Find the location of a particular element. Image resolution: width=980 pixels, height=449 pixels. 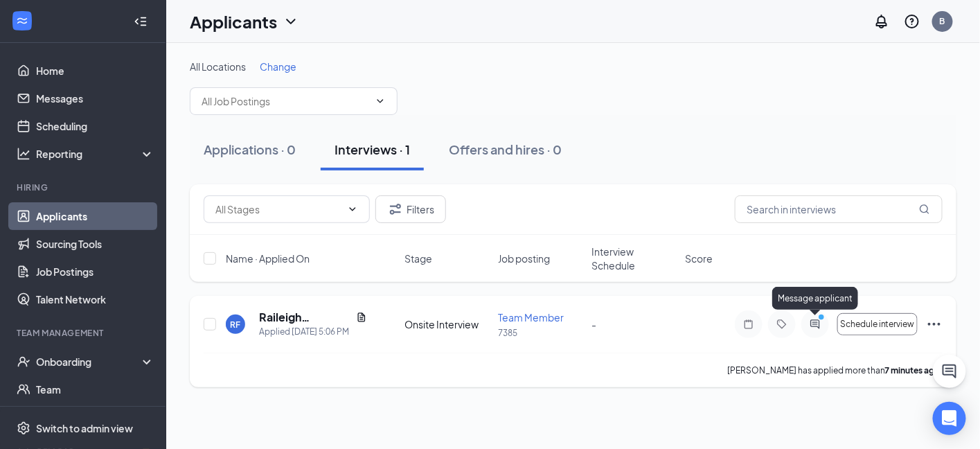

a: Messages is located at coordinates (95, 98).